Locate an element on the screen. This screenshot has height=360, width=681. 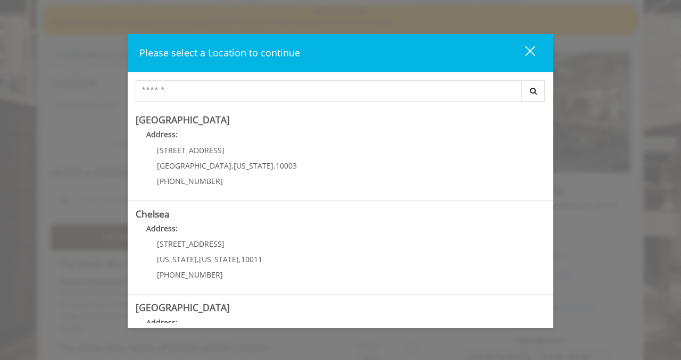
i: Search button is located at coordinates (533, 91).